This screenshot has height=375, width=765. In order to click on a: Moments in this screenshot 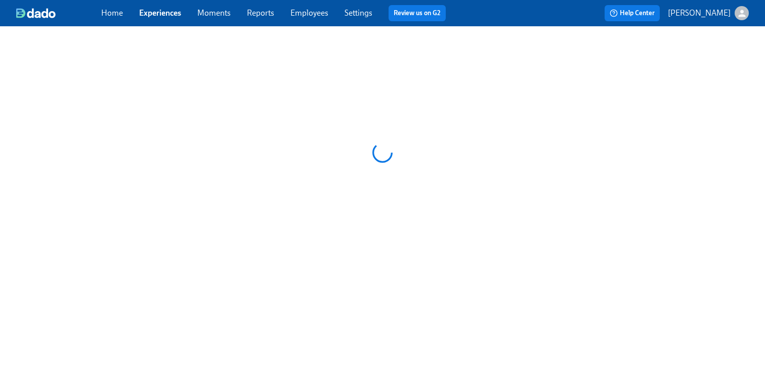, I will do `click(214, 13)`.